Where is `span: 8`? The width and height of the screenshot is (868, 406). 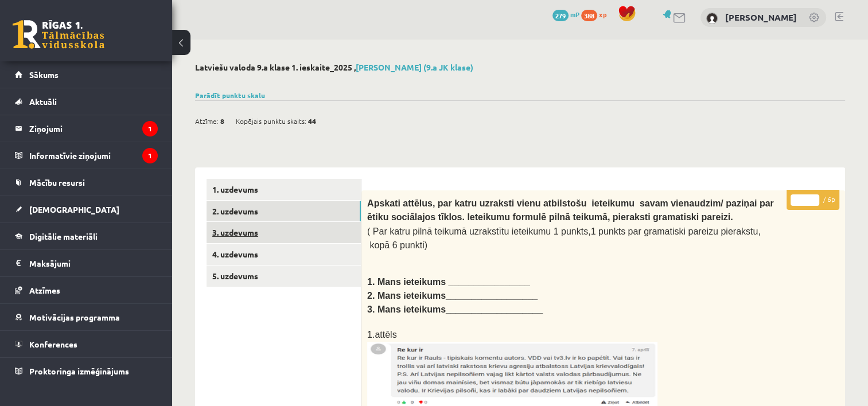
span: 8 is located at coordinates (222, 121).